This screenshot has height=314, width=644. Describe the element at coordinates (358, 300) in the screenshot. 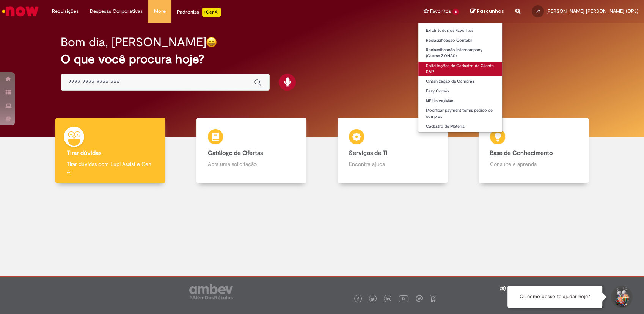

I see `img: logo_footer_facebook.png` at that location.